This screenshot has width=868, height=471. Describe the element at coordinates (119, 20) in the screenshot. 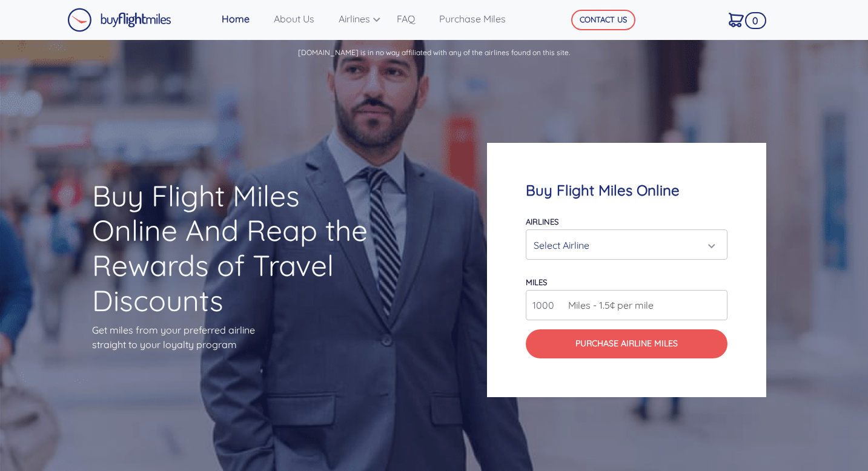

I see `a: Buy Flight Miles Logo` at that location.